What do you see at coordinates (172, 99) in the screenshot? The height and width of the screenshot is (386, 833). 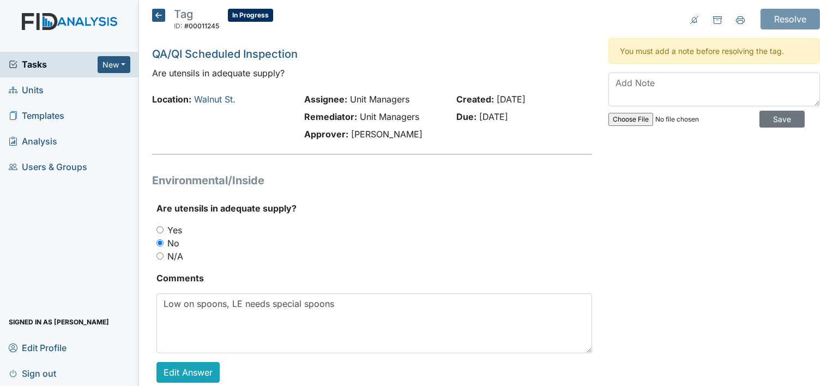 I see `strong: Location:` at bounding box center [172, 99].